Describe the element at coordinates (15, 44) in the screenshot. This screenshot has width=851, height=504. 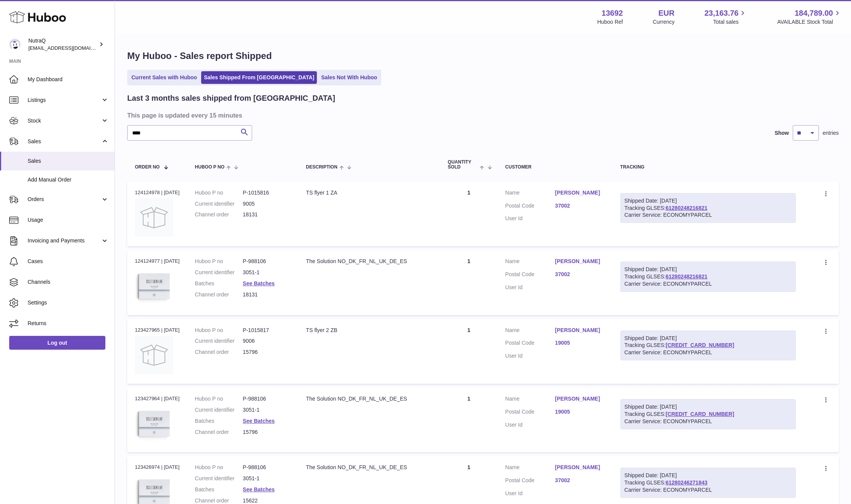
I see `img: log@nutraq.com` at that location.